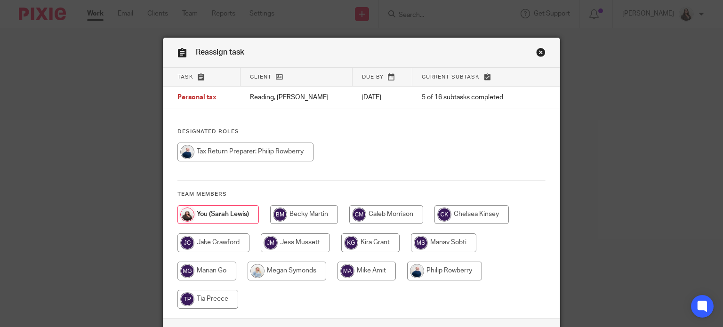  I want to click on span: Current subtask, so click(450, 77).